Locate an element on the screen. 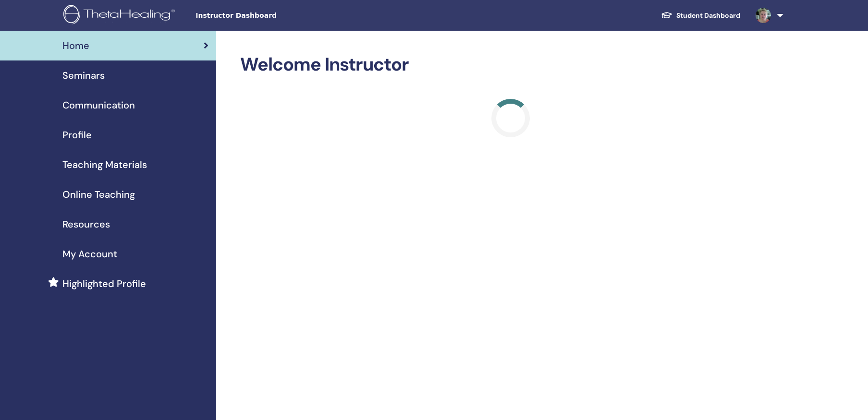  h2: Welcome Instructor is located at coordinates (510, 65).